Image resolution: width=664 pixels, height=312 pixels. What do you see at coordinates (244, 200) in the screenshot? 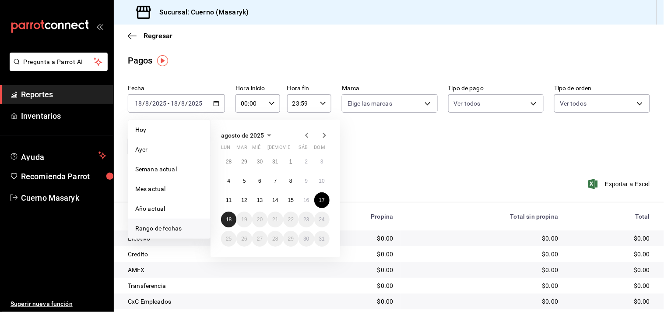
I see `abbr: 12 de agosto de 2025` at bounding box center [244, 200].